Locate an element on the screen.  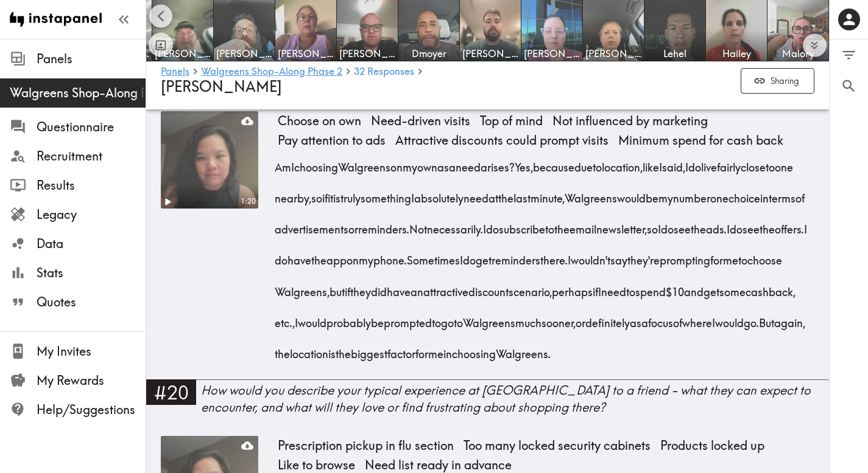
span: Attractive discounts could prompt visits is located at coordinates (502, 141).